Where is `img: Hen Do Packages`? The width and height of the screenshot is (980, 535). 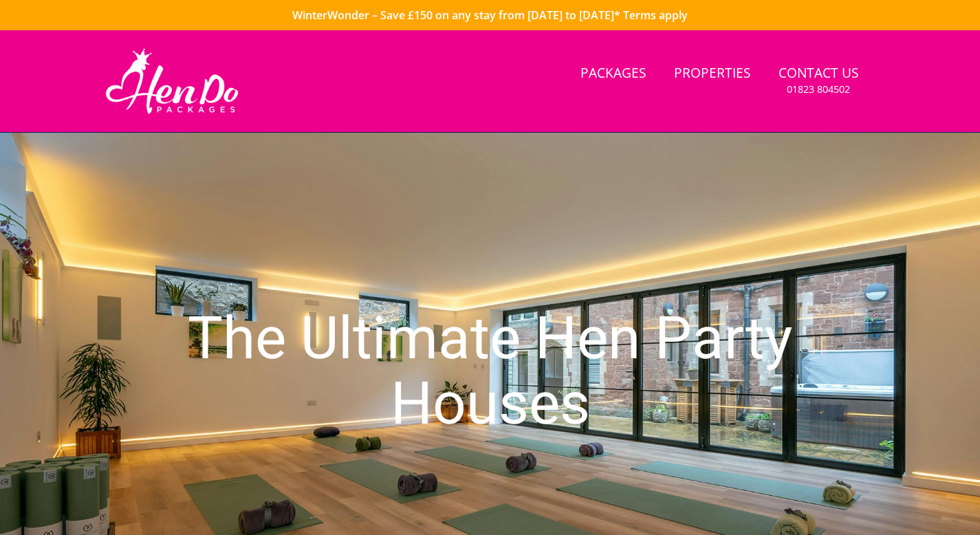
img: Hen Do Packages is located at coordinates (172, 81).